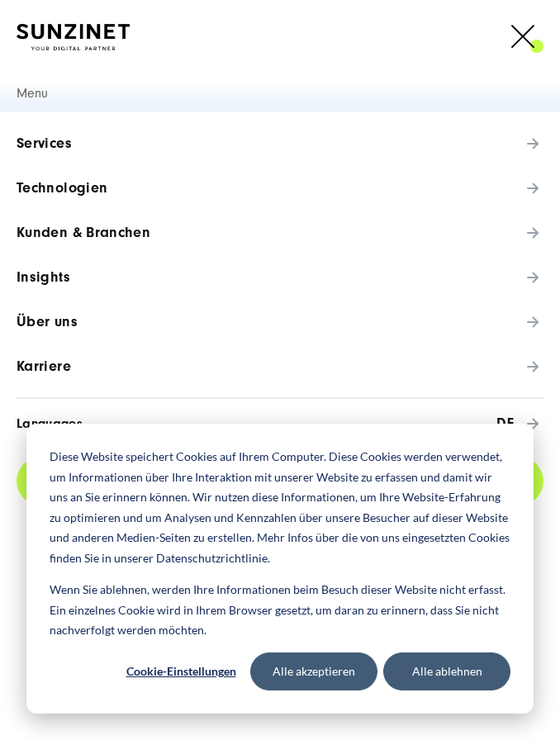 Image resolution: width=560 pixels, height=740 pixels. What do you see at coordinates (280, 568) in the screenshot?
I see `div: Cookie banner` at bounding box center [280, 568].